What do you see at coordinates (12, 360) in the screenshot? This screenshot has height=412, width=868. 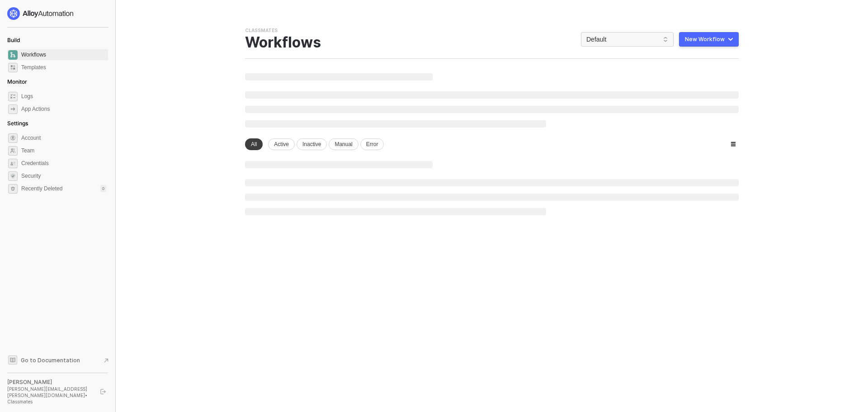 I see `span: documentation` at bounding box center [12, 360].